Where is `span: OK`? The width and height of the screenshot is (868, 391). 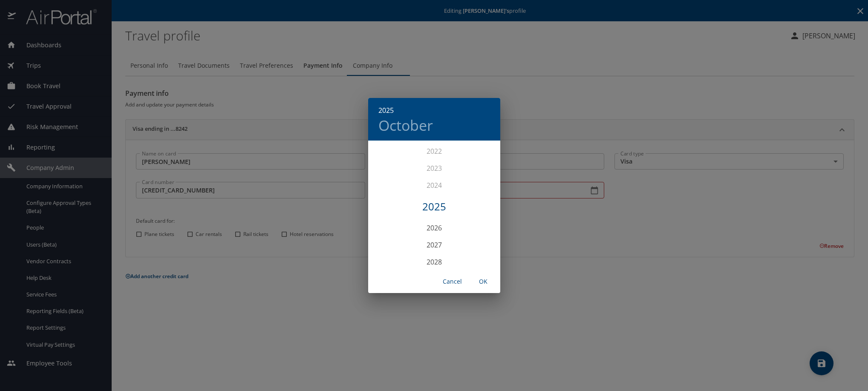
span: OK is located at coordinates (483, 281).